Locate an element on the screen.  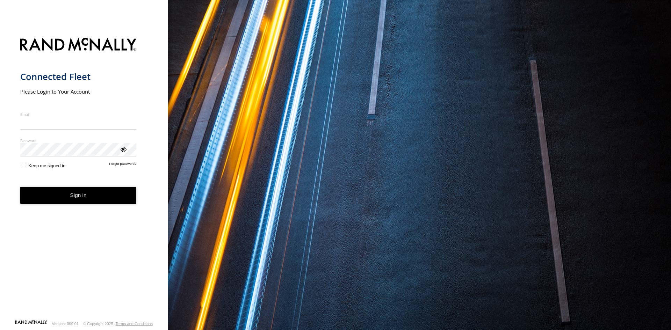
div: ViewPassword is located at coordinates (123, 149).